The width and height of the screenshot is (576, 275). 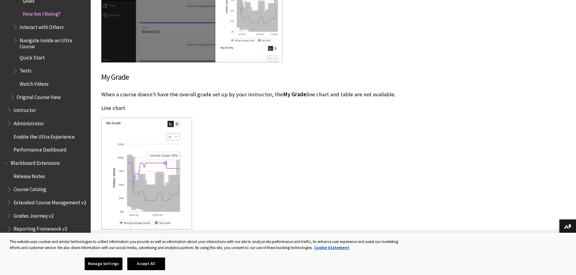 What do you see at coordinates (32, 56) in the screenshot?
I see `span: Quick Start` at bounding box center [32, 56].